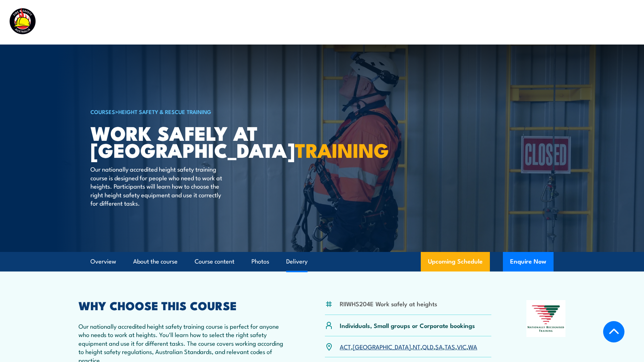 The height and width of the screenshot is (362, 644). Describe the element at coordinates (165, 112) in the screenshot. I see `a: Height Safety & Rescue Training` at that location.